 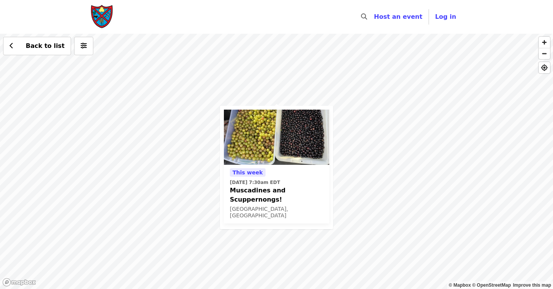 I want to click on button: Back to list, so click(x=37, y=46).